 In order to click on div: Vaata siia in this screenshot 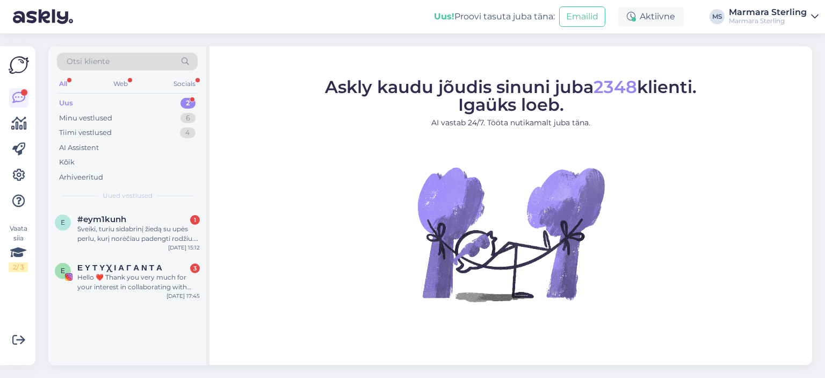, I will do `click(18, 248)`.